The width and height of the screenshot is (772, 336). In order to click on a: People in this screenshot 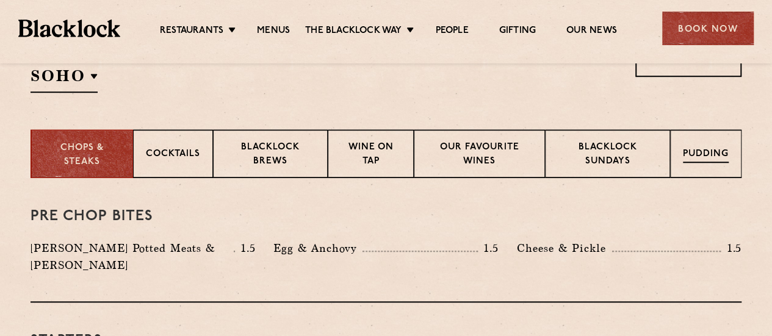, I will do `click(452, 32)`.